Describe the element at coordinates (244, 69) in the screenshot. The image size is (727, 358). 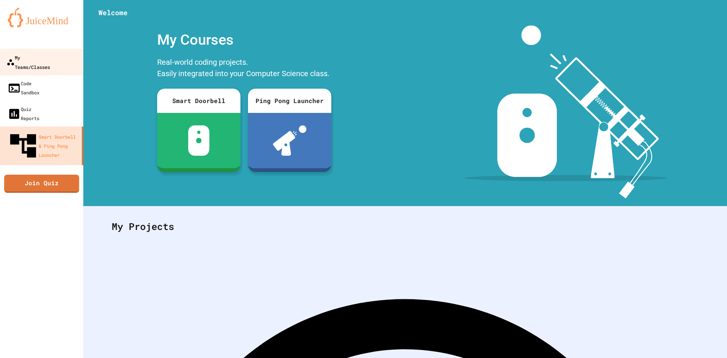
I see `div: Real-world coding projects. Easily integrated into your Computer Science class.` at that location.